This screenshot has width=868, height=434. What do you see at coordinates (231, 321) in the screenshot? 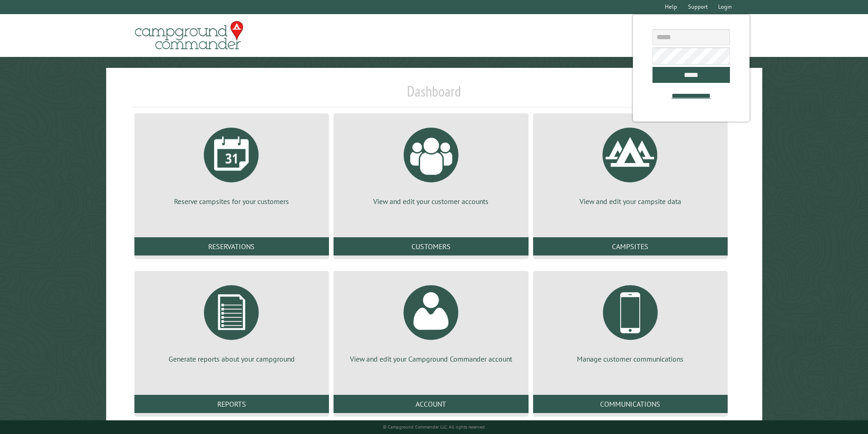
I see `a: Generate reports about your campground` at bounding box center [231, 321].